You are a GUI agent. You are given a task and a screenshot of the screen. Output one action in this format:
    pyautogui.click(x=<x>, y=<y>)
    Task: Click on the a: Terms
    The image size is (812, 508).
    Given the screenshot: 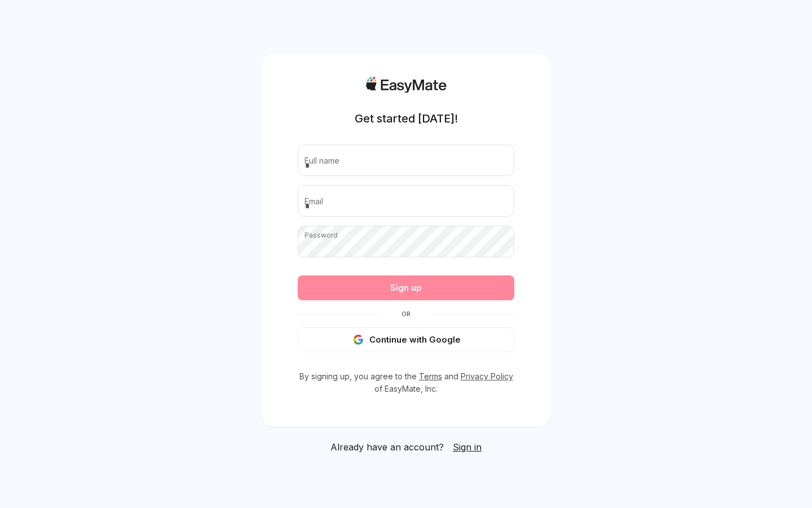 What is the action you would take?
    pyautogui.click(x=430, y=376)
    